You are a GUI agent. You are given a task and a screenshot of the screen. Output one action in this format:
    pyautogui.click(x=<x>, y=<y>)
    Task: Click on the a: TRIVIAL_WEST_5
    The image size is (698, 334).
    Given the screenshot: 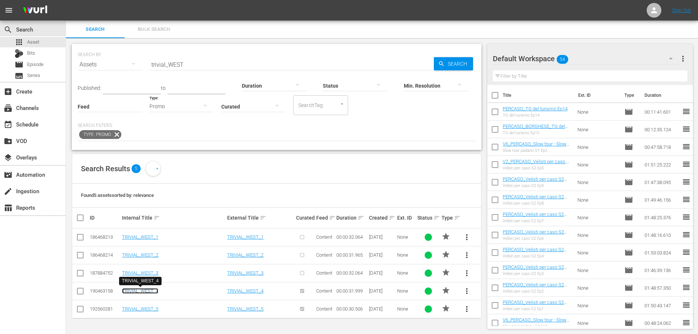 What is the action you would take?
    pyautogui.click(x=245, y=308)
    